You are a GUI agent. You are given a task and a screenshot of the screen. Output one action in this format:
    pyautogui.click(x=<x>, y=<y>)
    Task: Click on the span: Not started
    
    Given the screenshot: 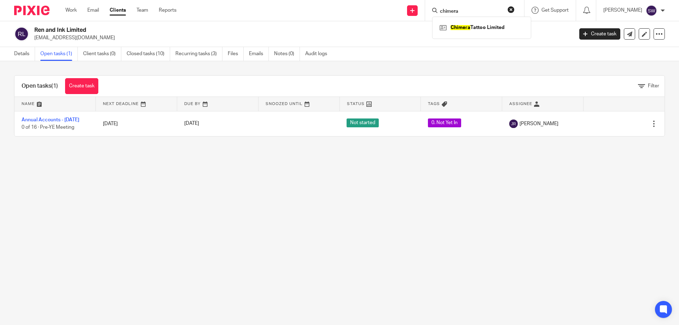 What is the action you would take?
    pyautogui.click(x=362, y=123)
    